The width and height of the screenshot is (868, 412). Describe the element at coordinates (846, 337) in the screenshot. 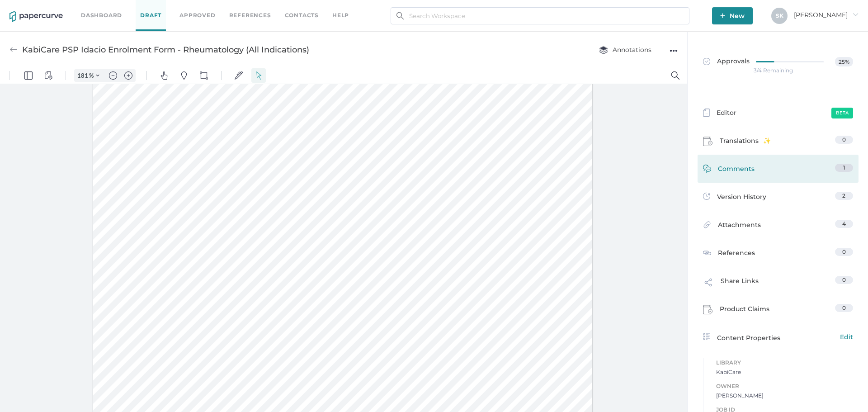

I see `span: Edit` at that location.